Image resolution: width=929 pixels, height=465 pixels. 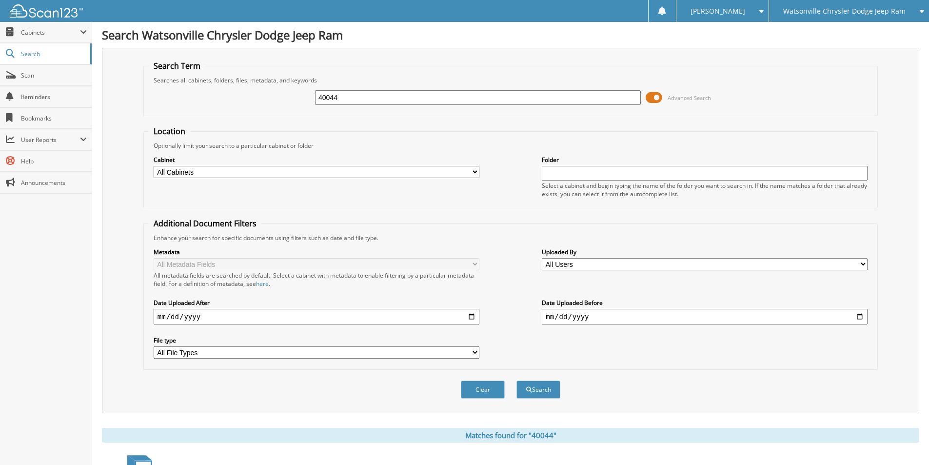 I want to click on label: Cabinet, so click(x=317, y=160).